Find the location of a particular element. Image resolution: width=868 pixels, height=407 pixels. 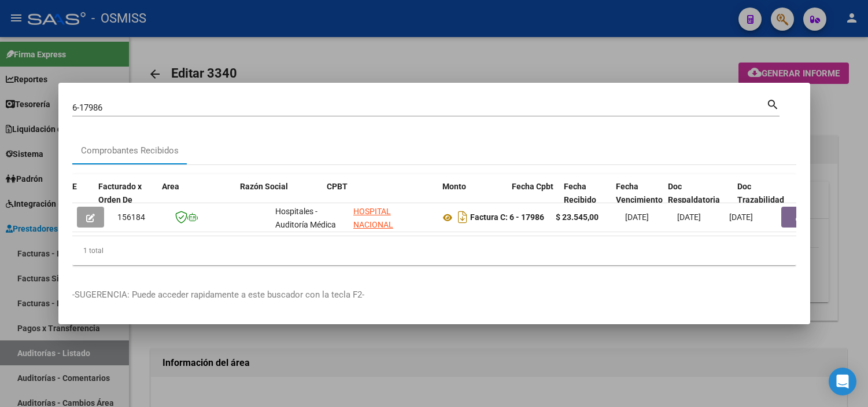

span: Area is located at coordinates (170, 186).